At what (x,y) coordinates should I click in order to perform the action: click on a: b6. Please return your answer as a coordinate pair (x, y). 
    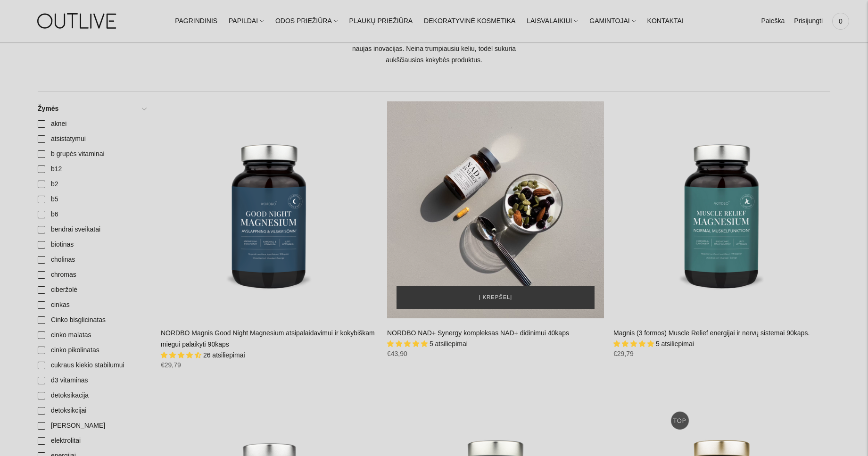
    Looking at the image, I should click on (91, 214).